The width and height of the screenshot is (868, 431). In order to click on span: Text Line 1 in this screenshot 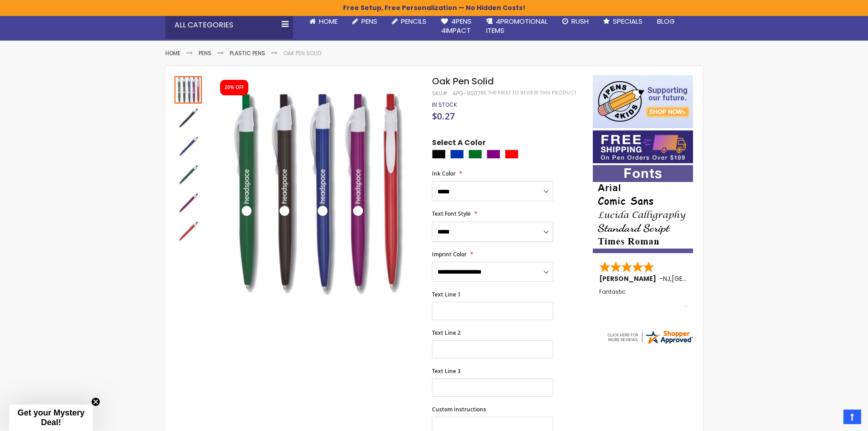, I will do `click(446, 294)`.